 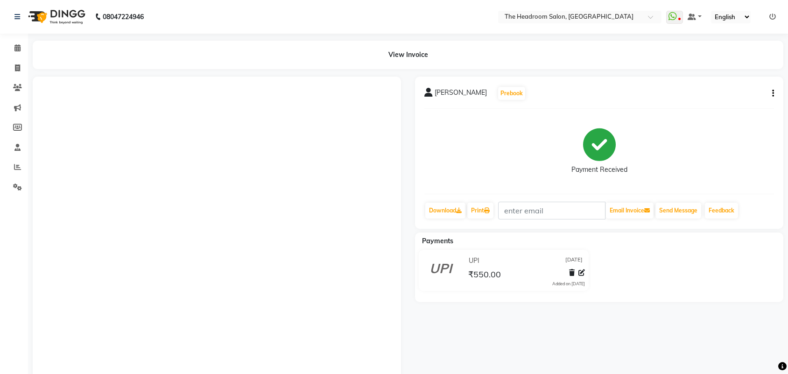 I want to click on a: Feedback, so click(x=721, y=211).